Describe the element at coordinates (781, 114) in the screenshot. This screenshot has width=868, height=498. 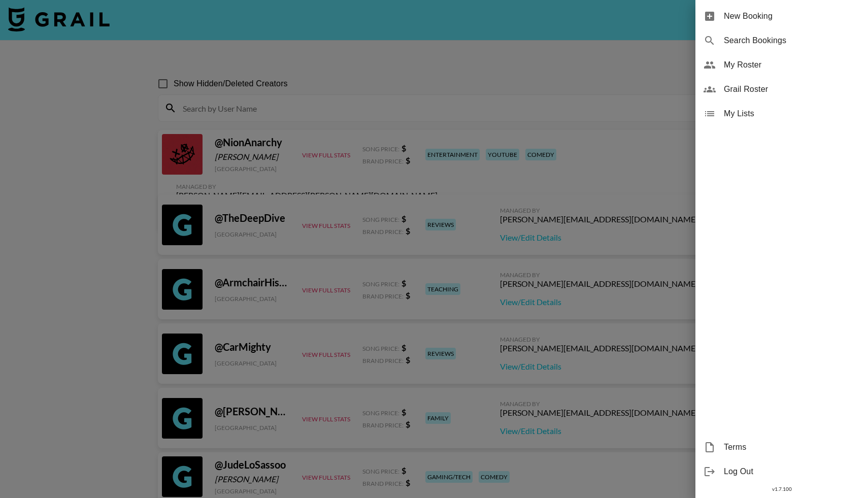
I see `div: My Lists` at that location.